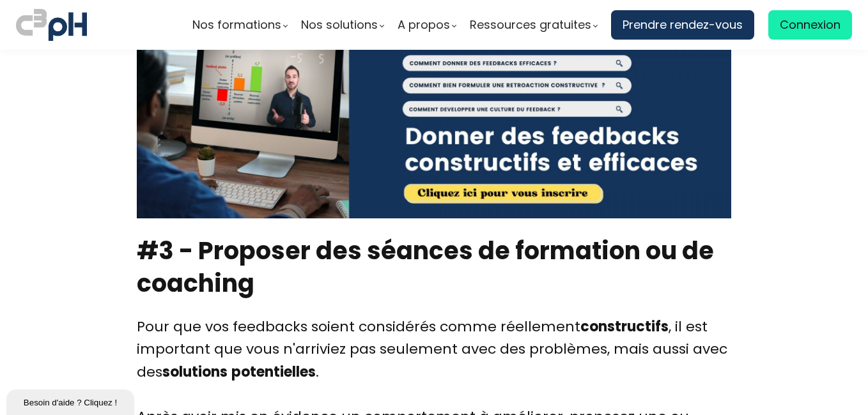 The image size is (868, 415). What do you see at coordinates (810, 25) in the screenshot?
I see `a: Connexion` at bounding box center [810, 25].